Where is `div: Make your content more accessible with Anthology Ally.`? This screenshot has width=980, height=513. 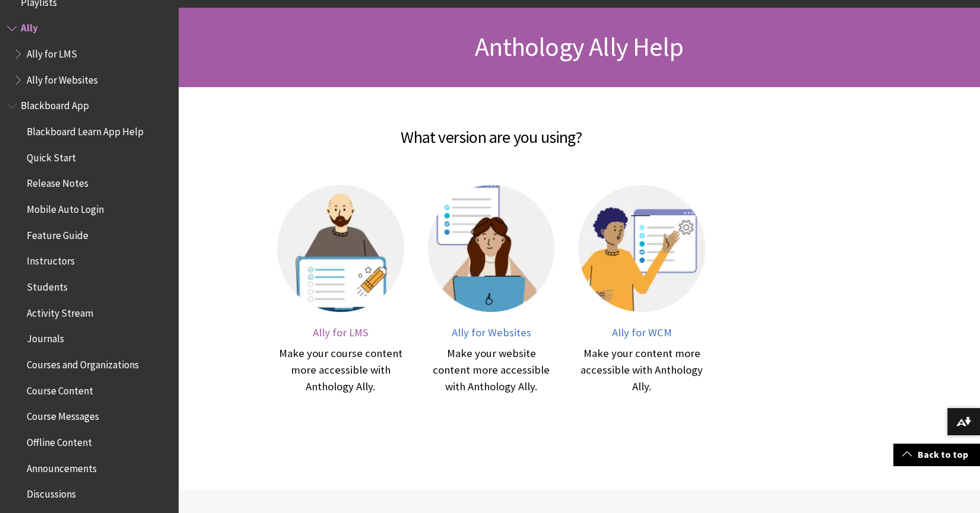 div: Make your content more accessible with Anthology Ally. is located at coordinates (642, 370).